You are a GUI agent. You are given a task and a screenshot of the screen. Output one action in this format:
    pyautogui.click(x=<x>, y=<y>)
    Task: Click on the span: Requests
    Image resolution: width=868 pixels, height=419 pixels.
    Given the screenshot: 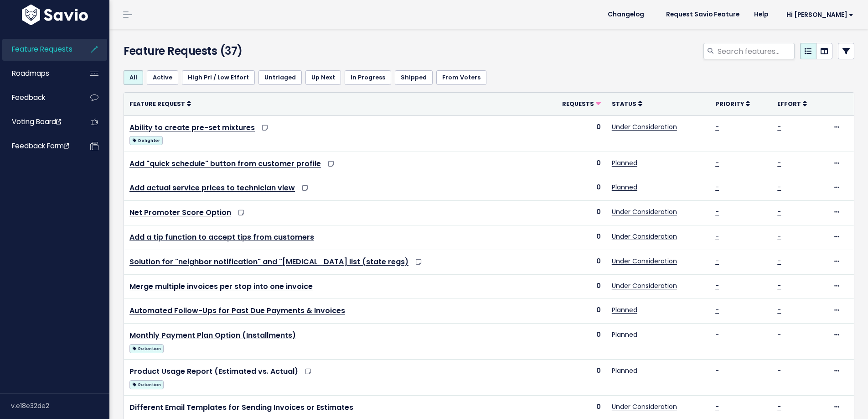 What is the action you would take?
    pyautogui.click(x=578, y=104)
    